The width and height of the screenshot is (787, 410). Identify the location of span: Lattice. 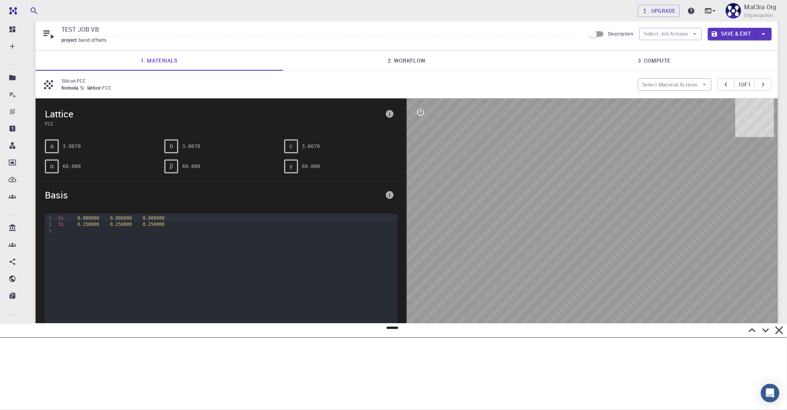
(213, 114).